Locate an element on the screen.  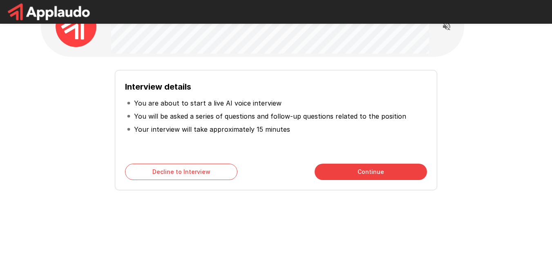
b: Interview details is located at coordinates (158, 87).